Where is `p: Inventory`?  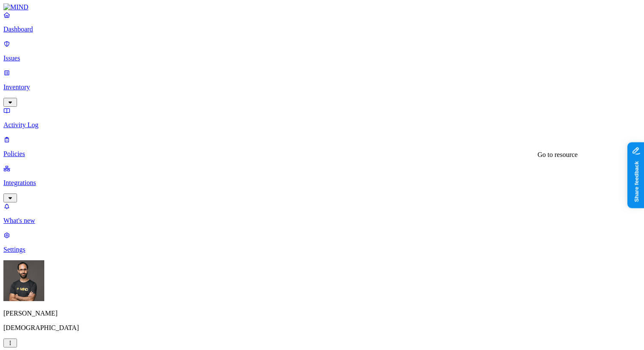
p: Inventory is located at coordinates (322, 87).